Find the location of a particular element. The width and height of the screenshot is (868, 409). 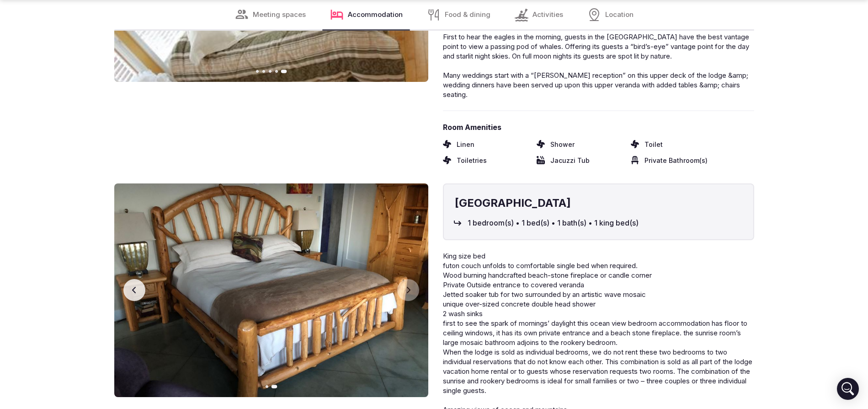

span: 2 wash sinks is located at coordinates (463, 313).